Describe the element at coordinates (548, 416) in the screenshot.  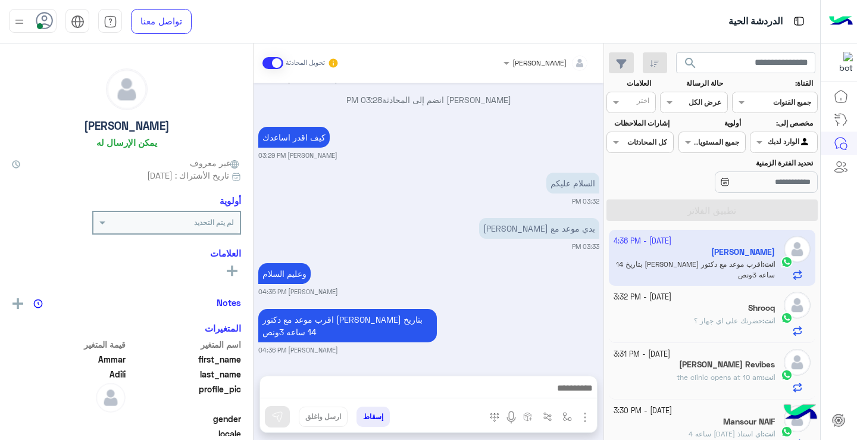
I see `button: Trigger scenario` at that location.